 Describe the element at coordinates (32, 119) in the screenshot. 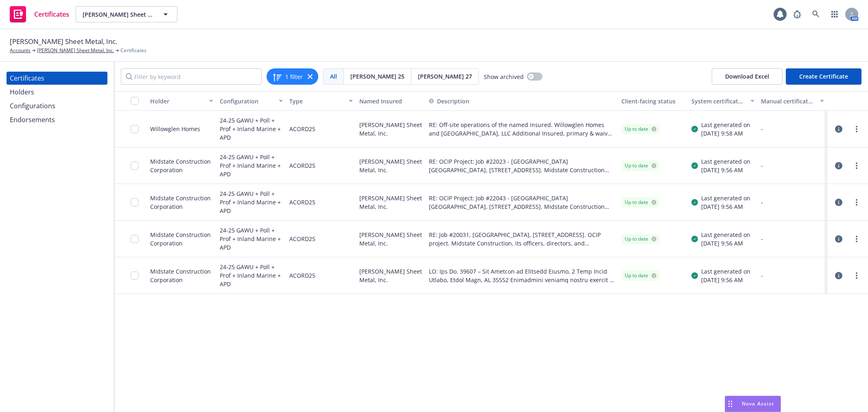

I see `div: Endorsements` at that location.